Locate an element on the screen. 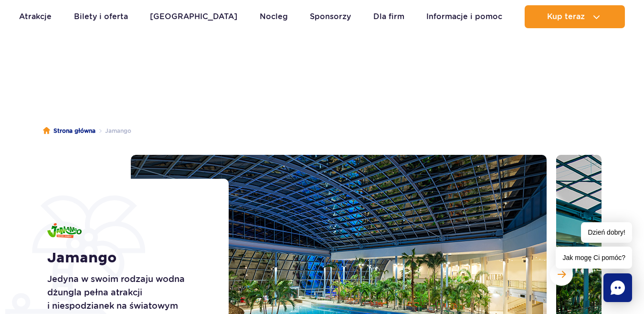 Image resolution: width=644 pixels, height=314 pixels. a: Dla firm is located at coordinates (389, 17).